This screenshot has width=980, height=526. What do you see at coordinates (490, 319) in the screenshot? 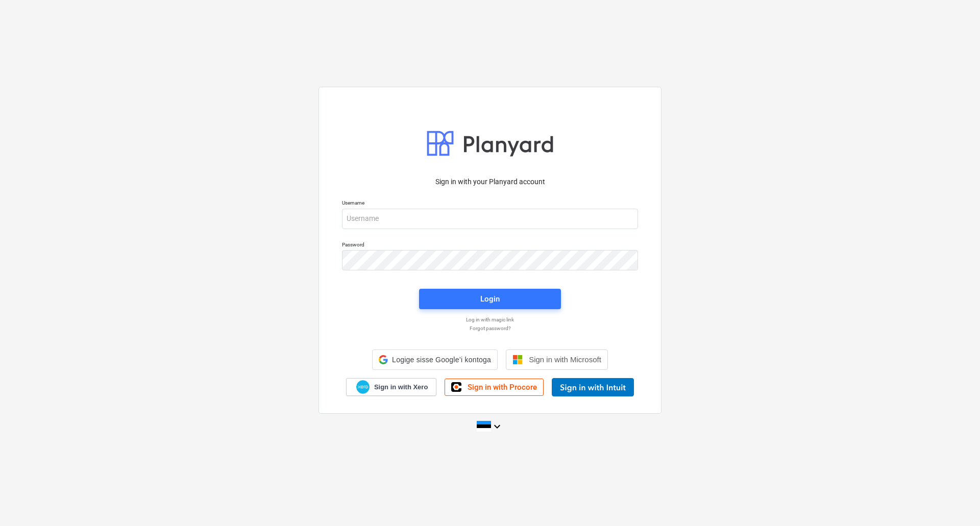
I see `p: Log in with magic link` at bounding box center [490, 319].